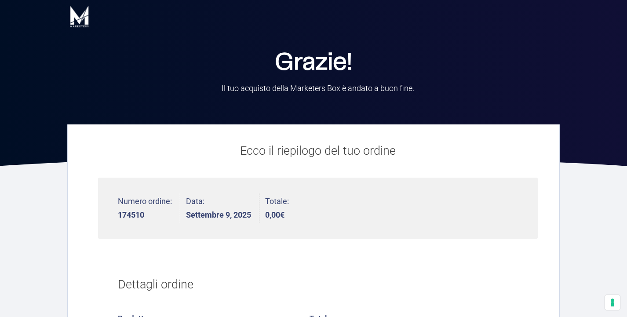 The height and width of the screenshot is (317, 627). I want to click on li: Totale:, so click(277, 208).